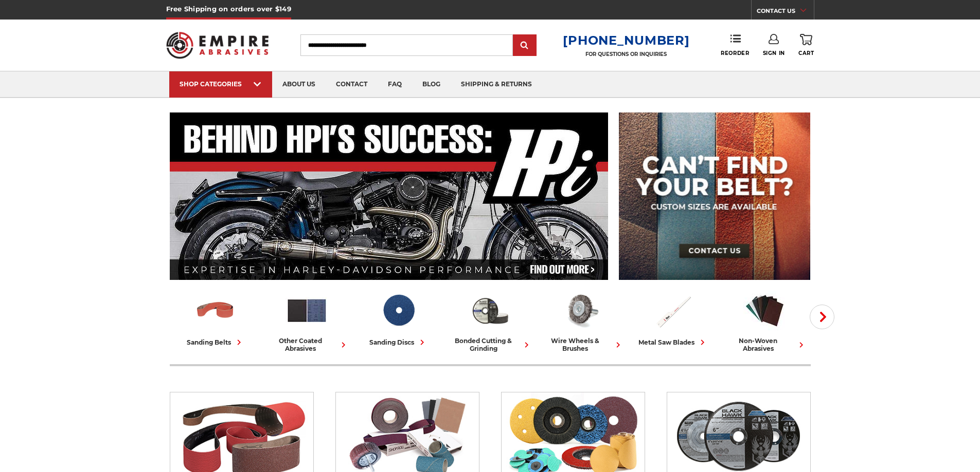 Image resolution: width=980 pixels, height=472 pixels. I want to click on div: sanding discs, so click(398, 342).